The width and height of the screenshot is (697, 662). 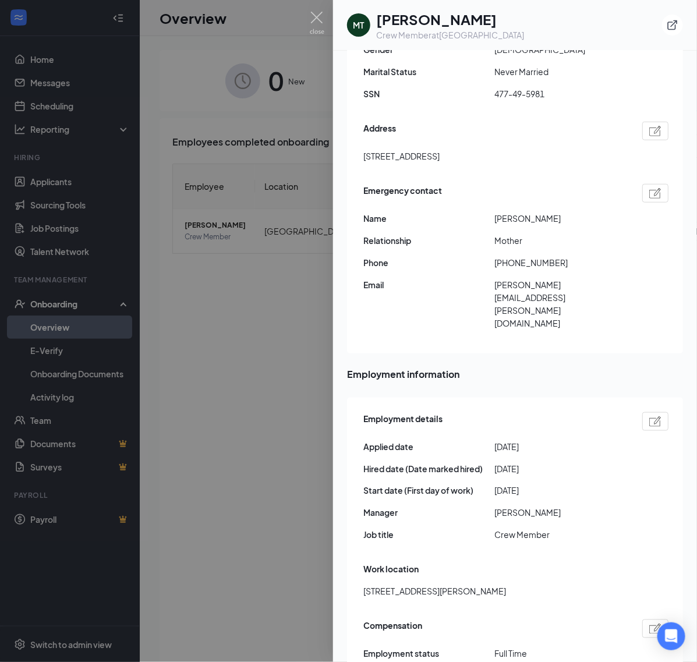 I want to click on span: Compensation, so click(x=393, y=629).